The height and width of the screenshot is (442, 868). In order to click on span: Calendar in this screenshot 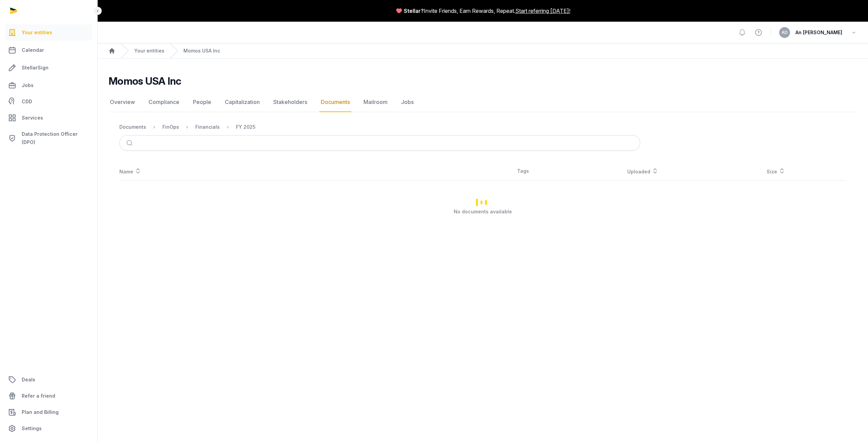, I will do `click(33, 50)`.